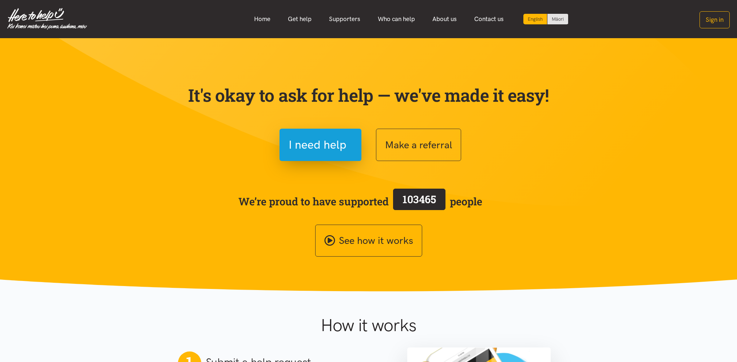 The width and height of the screenshot is (737, 362). What do you see at coordinates (444, 19) in the screenshot?
I see `a: About us` at bounding box center [444, 19].